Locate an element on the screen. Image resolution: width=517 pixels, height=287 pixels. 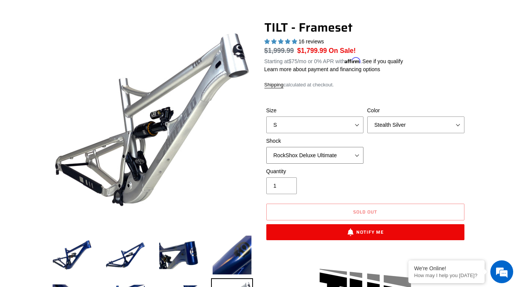
span: Sold out is located at coordinates (365, 212).